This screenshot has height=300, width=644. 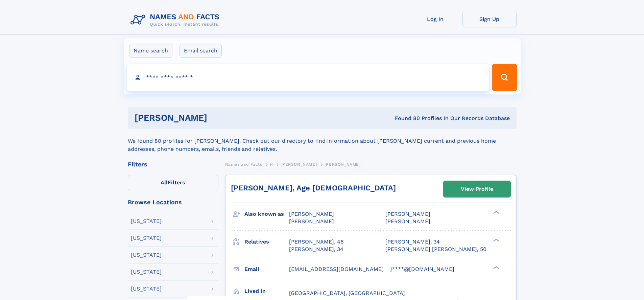 I want to click on div: Filters, so click(x=173, y=164).